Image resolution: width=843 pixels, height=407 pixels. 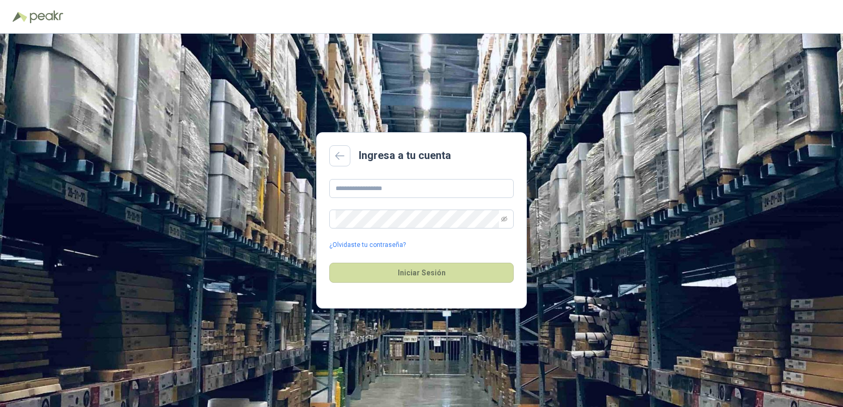 I want to click on img: Logo, so click(x=20, y=17).